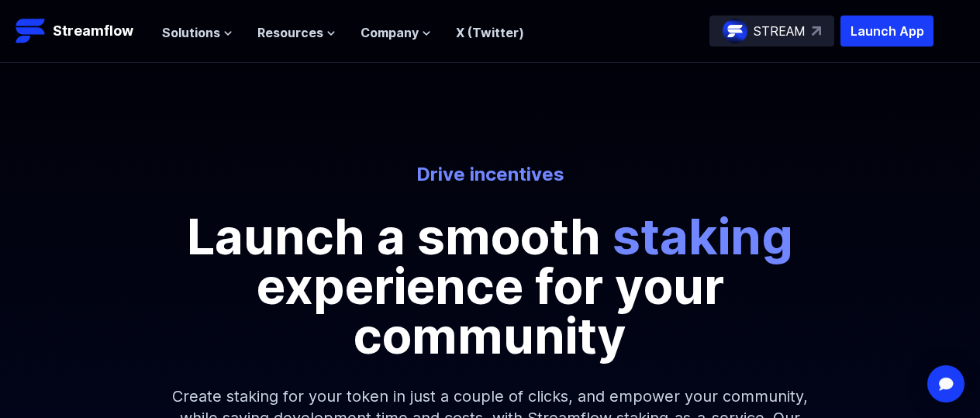 This screenshot has width=980, height=418. What do you see at coordinates (290, 33) in the screenshot?
I see `span: Resources` at bounding box center [290, 33].